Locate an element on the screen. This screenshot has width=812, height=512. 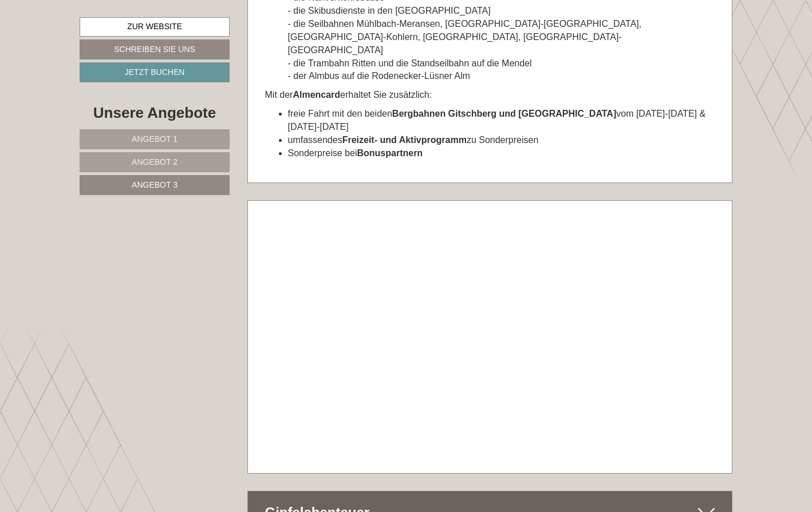
span: Angebot 1 is located at coordinates (154, 139).